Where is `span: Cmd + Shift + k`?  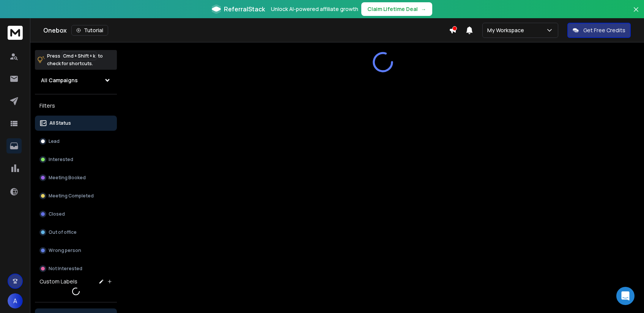 span: Cmd + Shift + k is located at coordinates (79, 56).